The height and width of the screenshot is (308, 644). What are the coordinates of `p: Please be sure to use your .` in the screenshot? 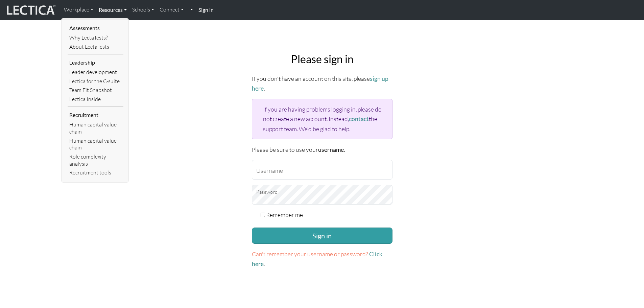 It's located at (322, 150).